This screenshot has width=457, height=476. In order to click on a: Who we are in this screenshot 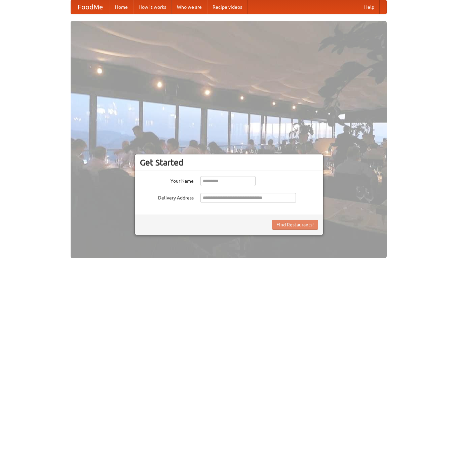, I will do `click(190, 7)`.